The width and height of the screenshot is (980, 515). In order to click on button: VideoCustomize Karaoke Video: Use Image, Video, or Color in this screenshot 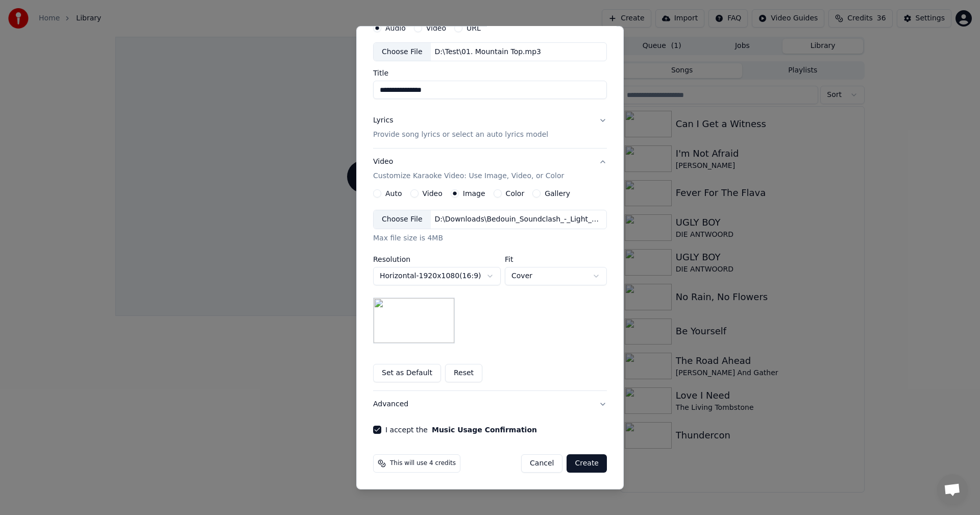, I will do `click(490, 169)`.